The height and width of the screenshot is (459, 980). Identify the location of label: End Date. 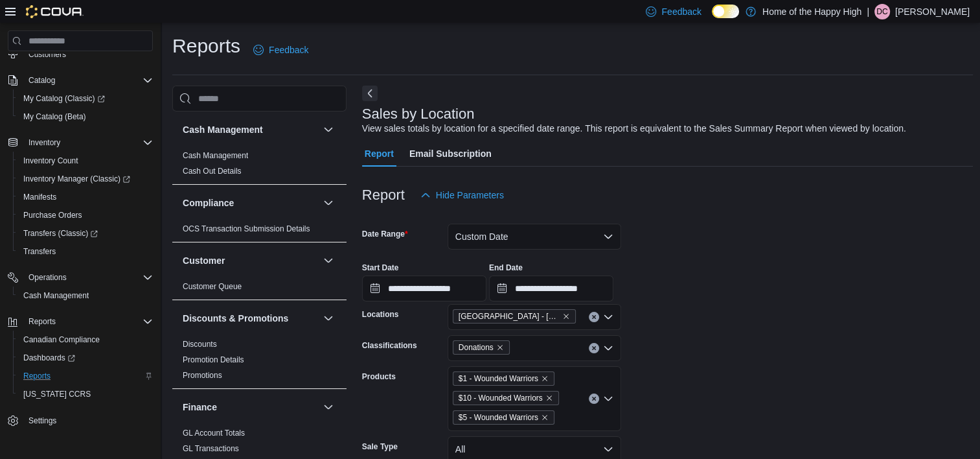
(506, 268).